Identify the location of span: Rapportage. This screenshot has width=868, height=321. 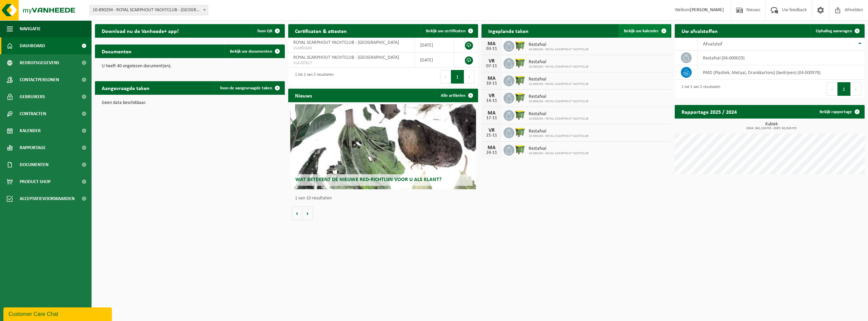
(33, 148).